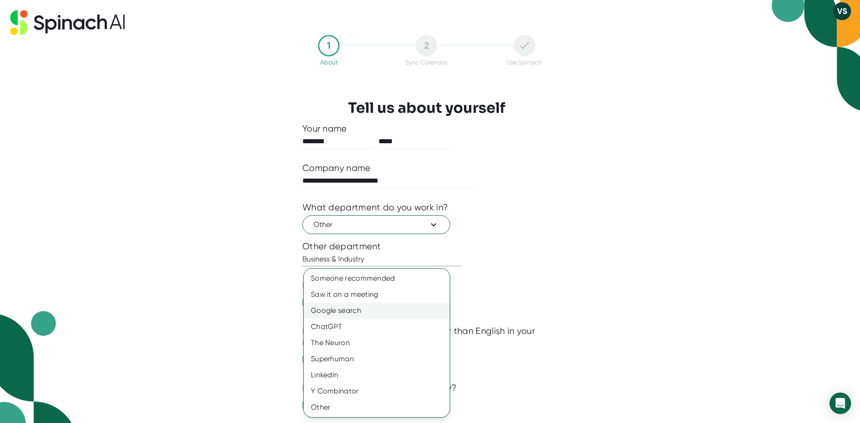 This screenshot has height=423, width=860. Describe the element at coordinates (377, 278) in the screenshot. I see `div: Someone recommended` at that location.